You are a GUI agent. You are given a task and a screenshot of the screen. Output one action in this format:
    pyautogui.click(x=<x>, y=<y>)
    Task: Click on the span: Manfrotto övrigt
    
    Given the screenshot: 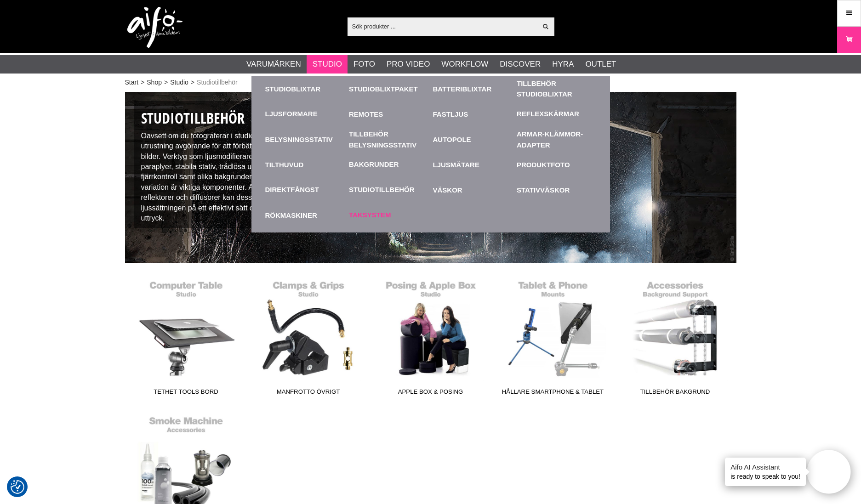 What is the action you would take?
    pyautogui.click(x=309, y=393)
    